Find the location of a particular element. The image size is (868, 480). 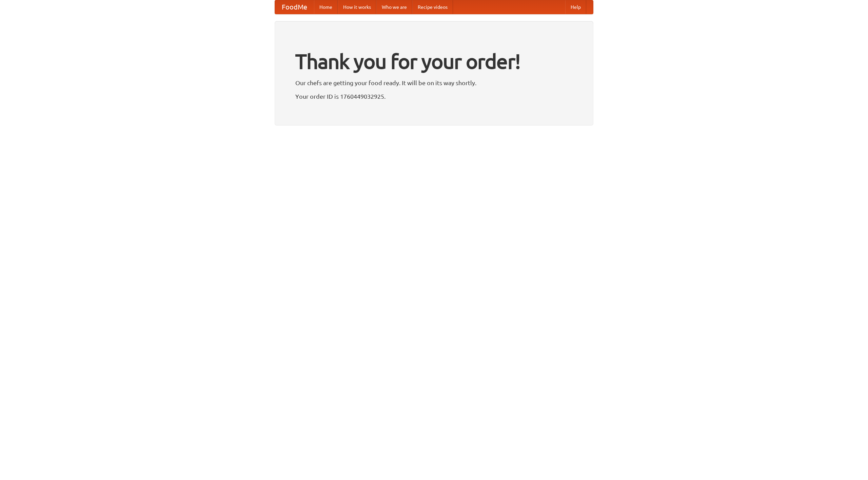

a: FoodMe is located at coordinates (294, 7).